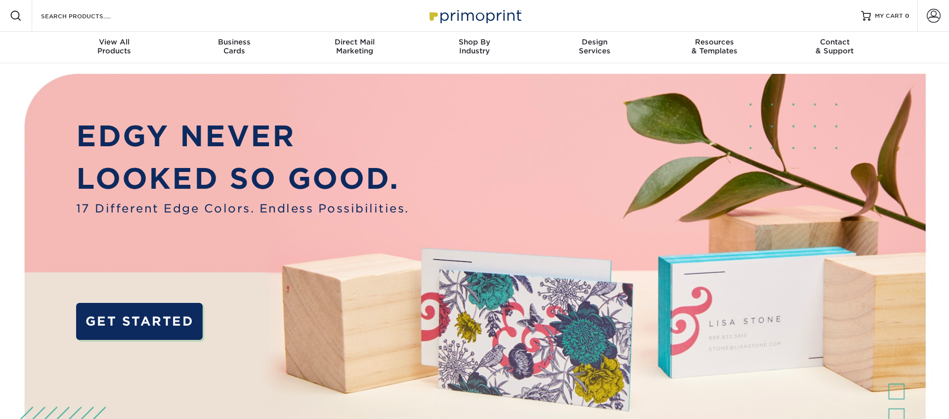 The height and width of the screenshot is (419, 949). Describe the element at coordinates (474, 15) in the screenshot. I see `img: Primoprint` at that location.